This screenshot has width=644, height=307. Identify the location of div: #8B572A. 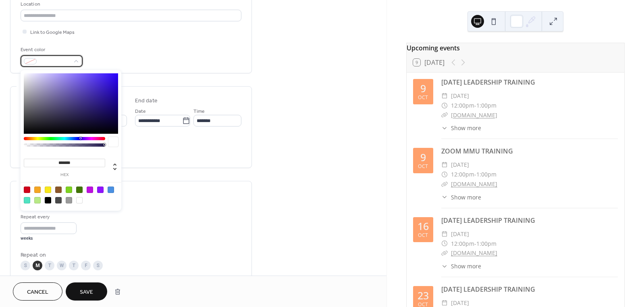
(59, 189).